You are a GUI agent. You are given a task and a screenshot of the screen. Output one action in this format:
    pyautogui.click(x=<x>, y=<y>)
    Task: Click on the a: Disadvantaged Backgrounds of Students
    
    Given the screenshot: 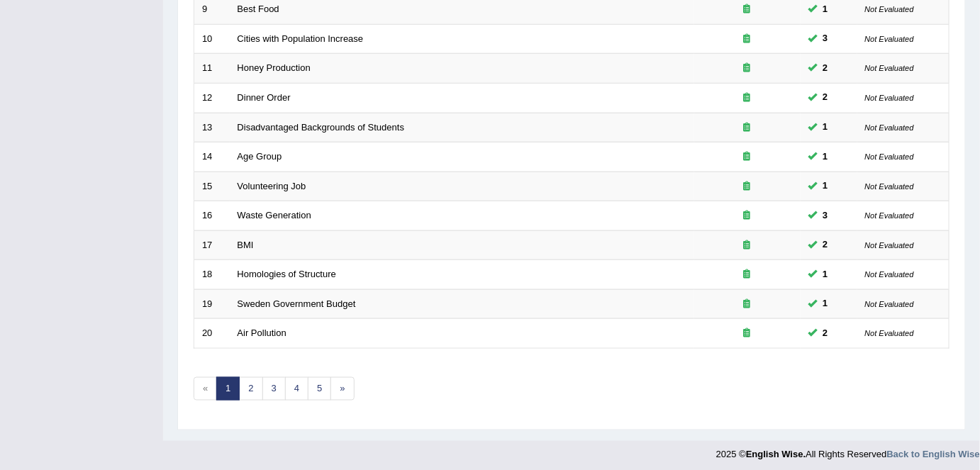 What is the action you would take?
    pyautogui.click(x=321, y=127)
    